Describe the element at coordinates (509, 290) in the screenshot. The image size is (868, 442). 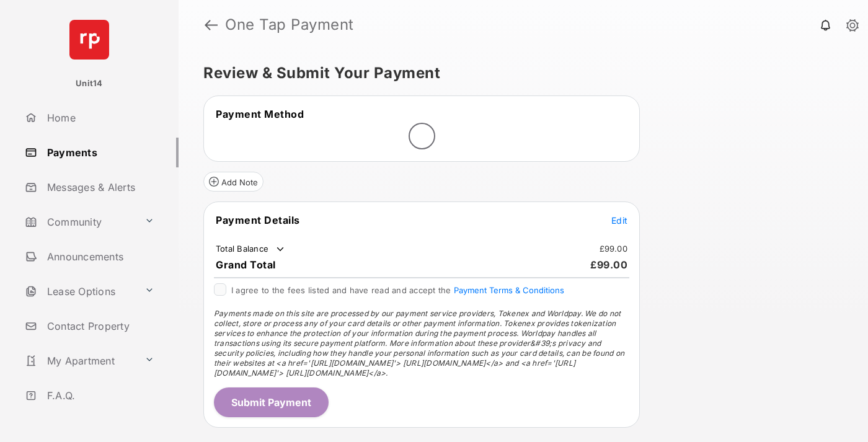
I see `button: I agree to the fees listed and have read and accept the` at that location.